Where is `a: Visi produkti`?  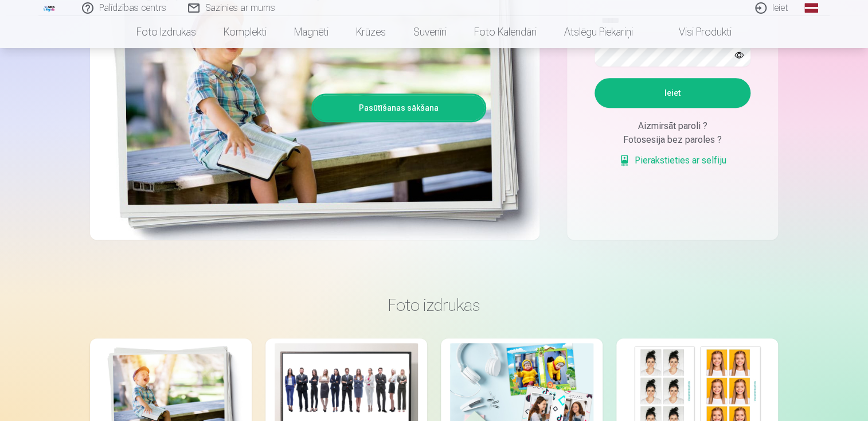
a: Visi produkti is located at coordinates (696, 32).